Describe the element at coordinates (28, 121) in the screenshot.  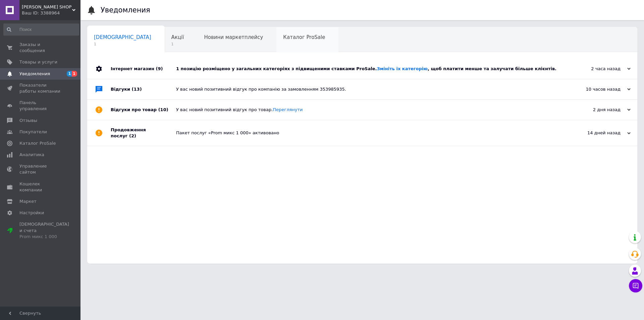
I see `span: Отзывы` at that location.